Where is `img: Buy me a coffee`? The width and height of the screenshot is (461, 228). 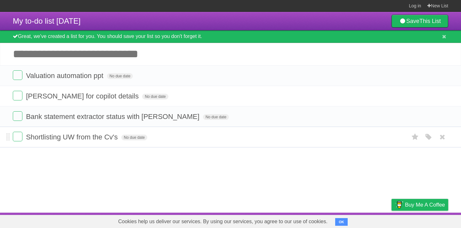 img: Buy me a coffee is located at coordinates (399, 205).